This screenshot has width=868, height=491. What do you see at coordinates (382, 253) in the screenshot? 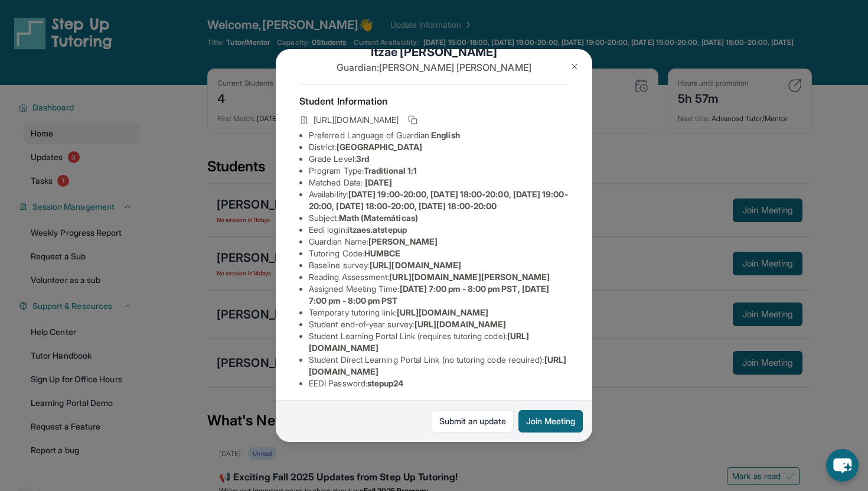
I see `span: HUMBCE` at bounding box center [382, 253].